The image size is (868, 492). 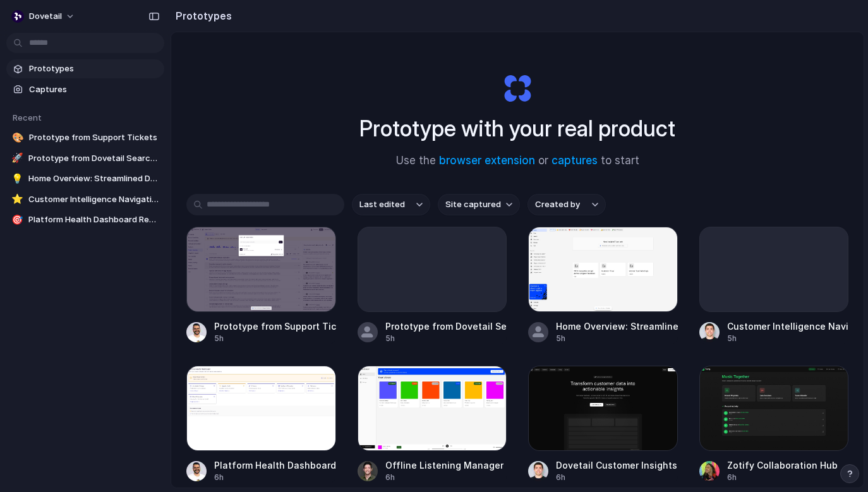 What do you see at coordinates (574, 161) in the screenshot?
I see `a: captures` at bounding box center [574, 161].